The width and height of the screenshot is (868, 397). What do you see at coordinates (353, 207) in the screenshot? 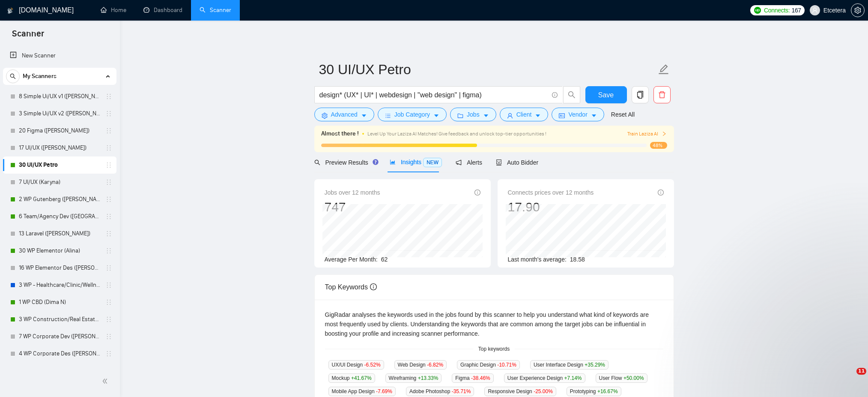
I see `div: 747` at bounding box center [353, 207].